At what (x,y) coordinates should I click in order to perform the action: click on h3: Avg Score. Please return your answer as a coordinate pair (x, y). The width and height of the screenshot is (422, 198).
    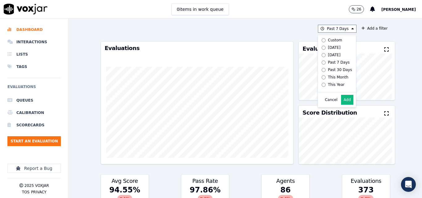
    Looking at the image, I should click on (125, 181).